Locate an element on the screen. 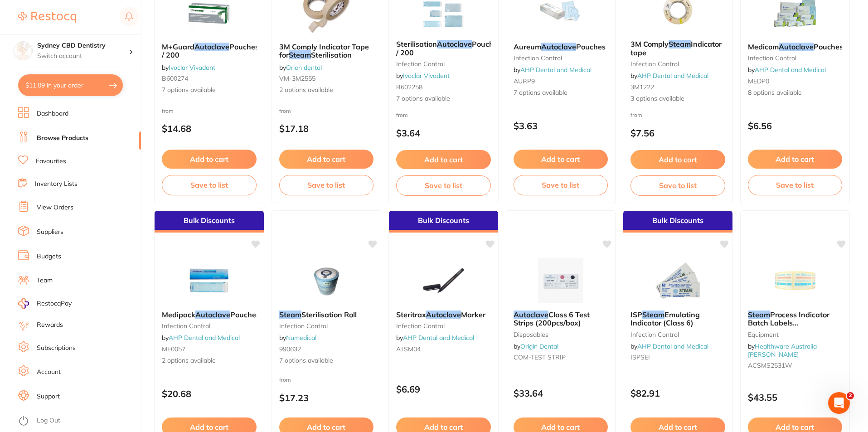 The width and height of the screenshot is (868, 432). span: 3 options available is located at coordinates (678, 99).